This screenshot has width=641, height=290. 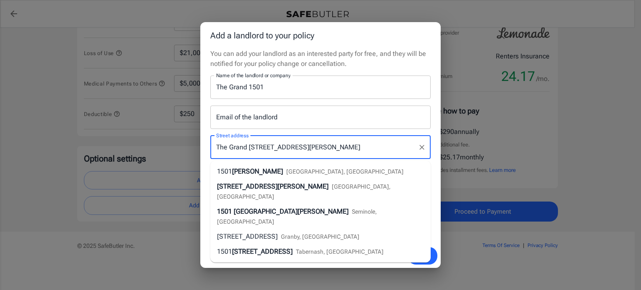 What do you see at coordinates (321, 35) in the screenshot?
I see `h2: Add a landlord to your policy` at bounding box center [321, 35].